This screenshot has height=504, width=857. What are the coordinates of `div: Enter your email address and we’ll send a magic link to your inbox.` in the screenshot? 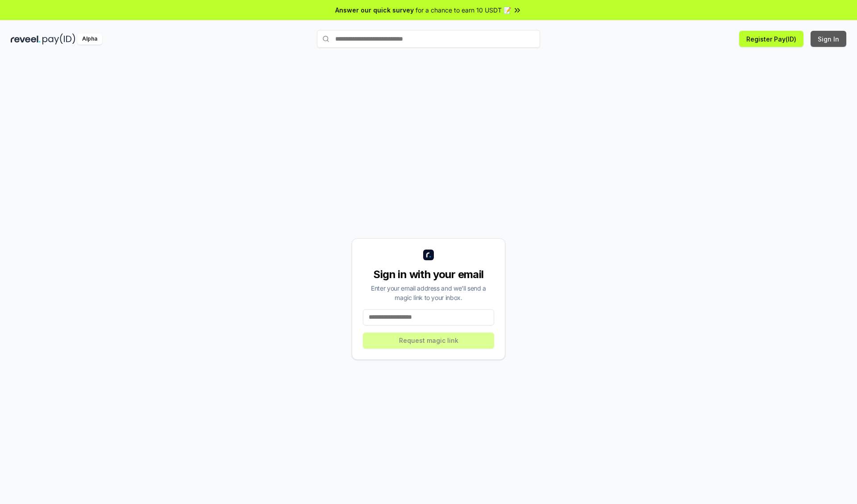 It's located at (429, 293).